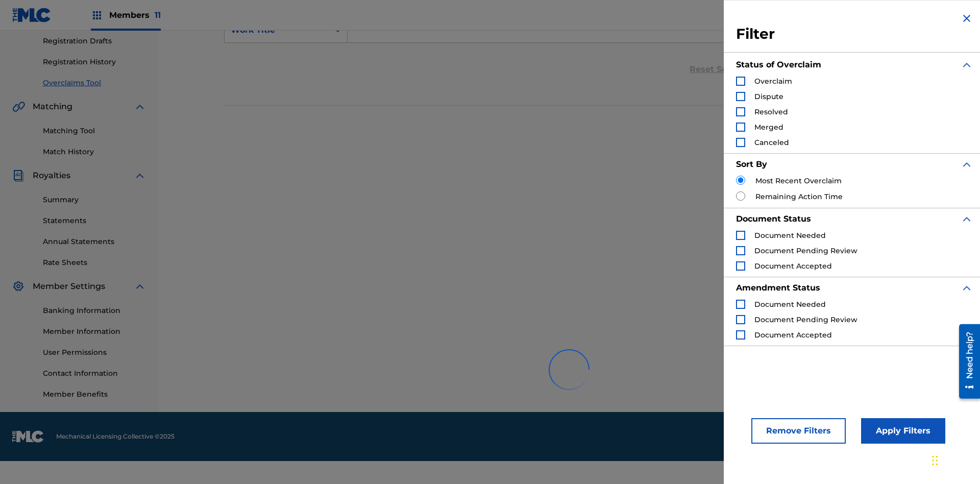 This screenshot has width=980, height=484. What do you see at coordinates (569, 53) in the screenshot?
I see `form: Search Form` at bounding box center [569, 53].